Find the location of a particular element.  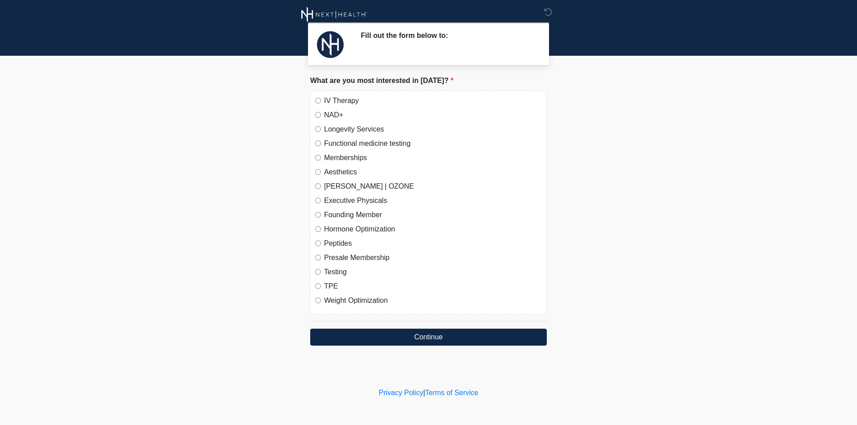

input: IV Therapy is located at coordinates (318, 100).